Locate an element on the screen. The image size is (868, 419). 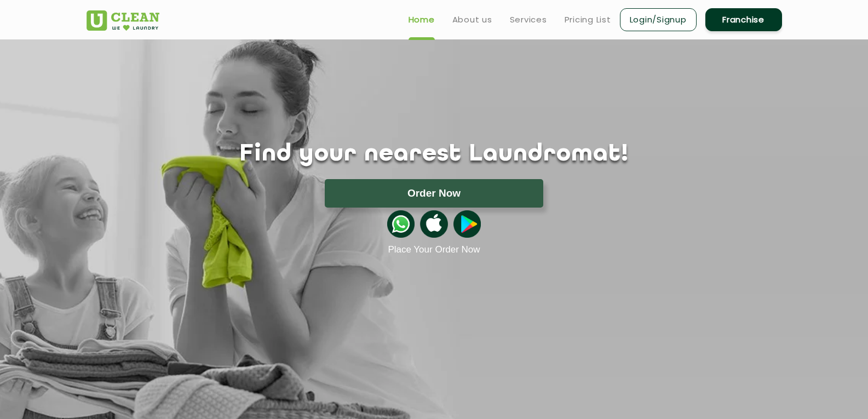
a: Pricing List is located at coordinates (587, 19).